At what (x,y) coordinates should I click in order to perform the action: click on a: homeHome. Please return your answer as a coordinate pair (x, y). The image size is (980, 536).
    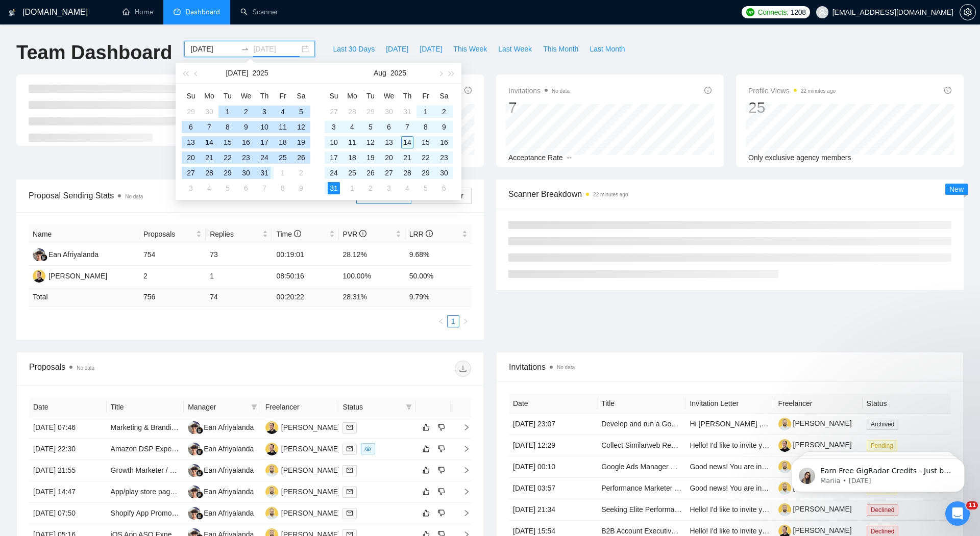
    Looking at the image, I should click on (138, 12).